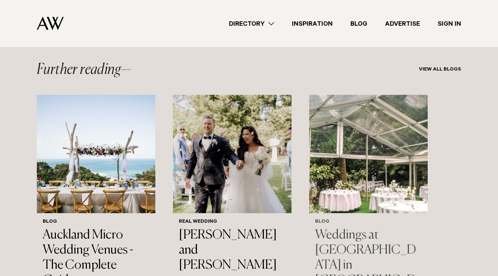 This screenshot has height=276, width=498. Describe the element at coordinates (449, 24) in the screenshot. I see `a: Sign In` at that location.